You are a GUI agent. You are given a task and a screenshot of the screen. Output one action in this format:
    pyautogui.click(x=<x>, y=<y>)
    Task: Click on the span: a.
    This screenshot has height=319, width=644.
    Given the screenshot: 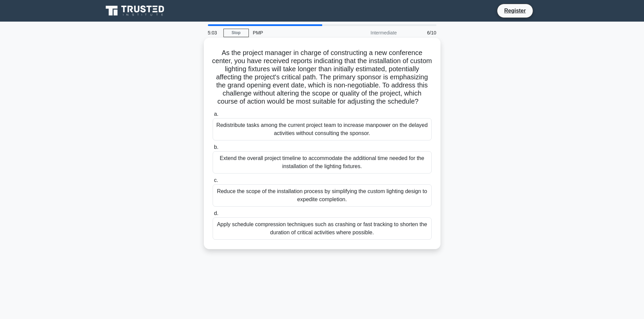 What is the action you would take?
    pyautogui.click(x=216, y=114)
    